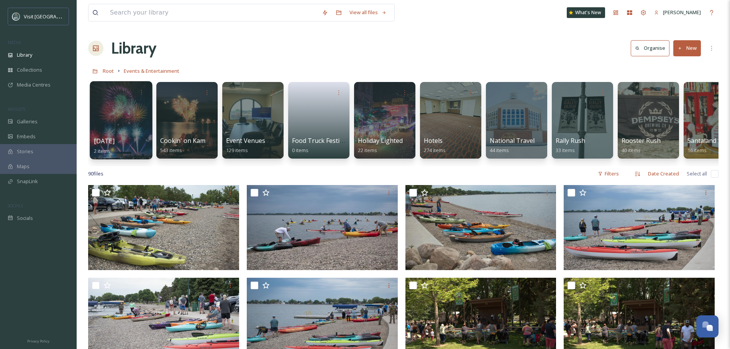  Describe the element at coordinates (570, 141) in the screenshot. I see `span: Rally Rush` at that location.